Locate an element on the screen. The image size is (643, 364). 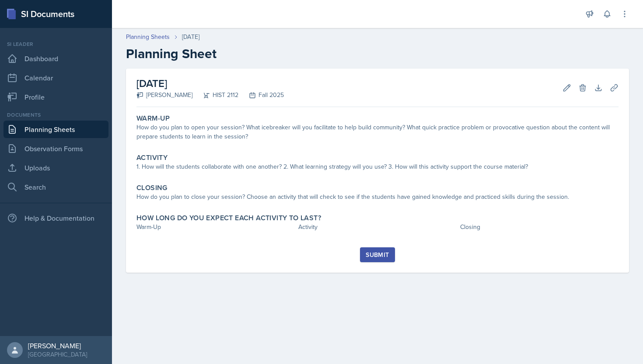
div: Closing is located at coordinates (539, 227).